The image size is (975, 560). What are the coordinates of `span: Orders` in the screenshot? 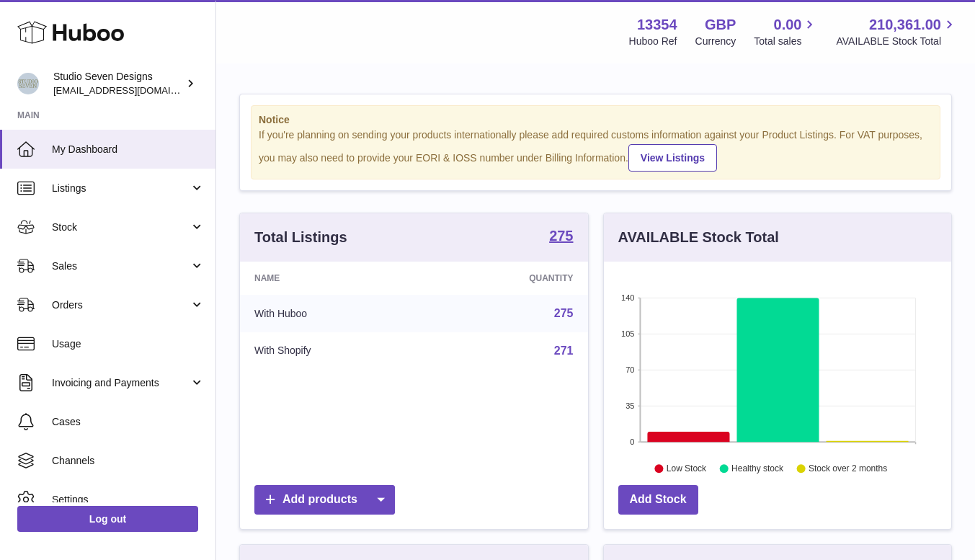 It's located at (120, 304).